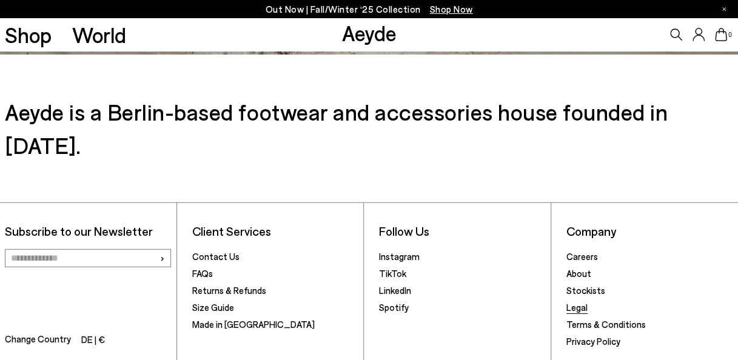 The width and height of the screenshot is (738, 360). What do you see at coordinates (721, 35) in the screenshot?
I see `a: 0` at bounding box center [721, 35].